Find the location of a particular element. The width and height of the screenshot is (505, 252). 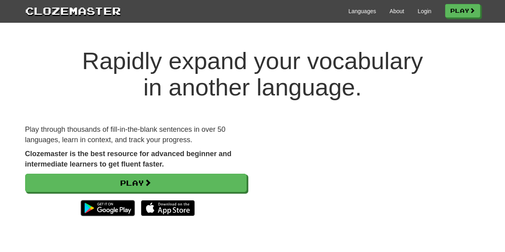

p: Play through thousands of fill-in-the-blank sentences in over 50 languages, learn in context, and... is located at coordinates (136, 135).